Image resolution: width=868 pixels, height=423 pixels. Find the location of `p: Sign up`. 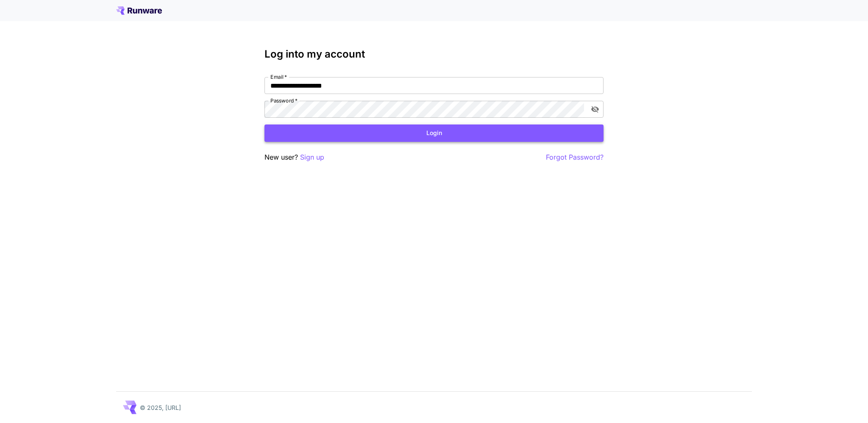

p: Sign up is located at coordinates (312, 157).